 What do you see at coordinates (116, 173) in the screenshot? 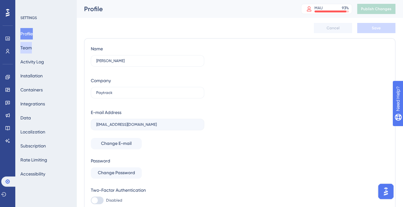
I see `button: Change Password` at bounding box center [116, 173].